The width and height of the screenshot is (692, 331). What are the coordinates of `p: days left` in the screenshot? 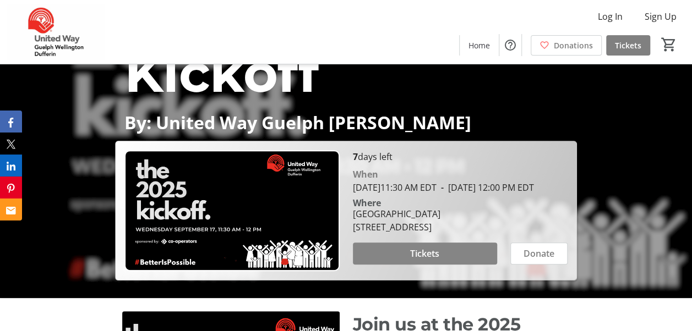 It's located at (460, 157).